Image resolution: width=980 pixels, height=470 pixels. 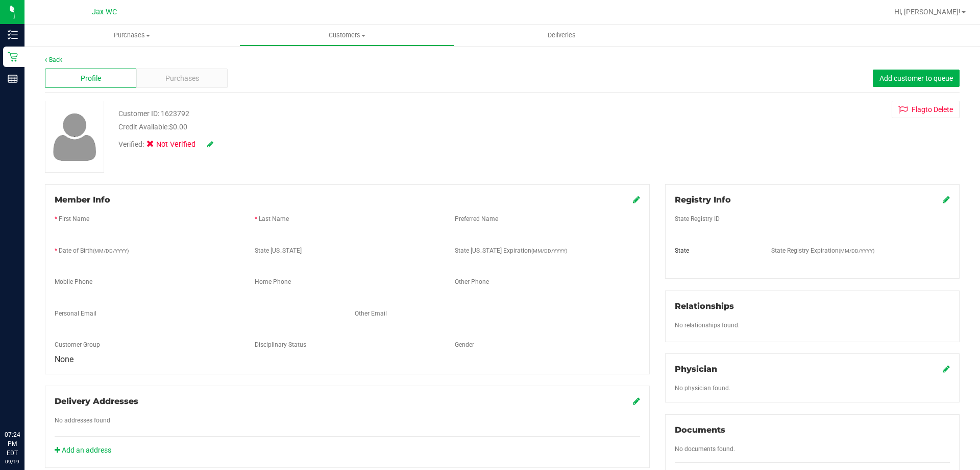 I want to click on label: Home Phone, so click(x=273, y=281).